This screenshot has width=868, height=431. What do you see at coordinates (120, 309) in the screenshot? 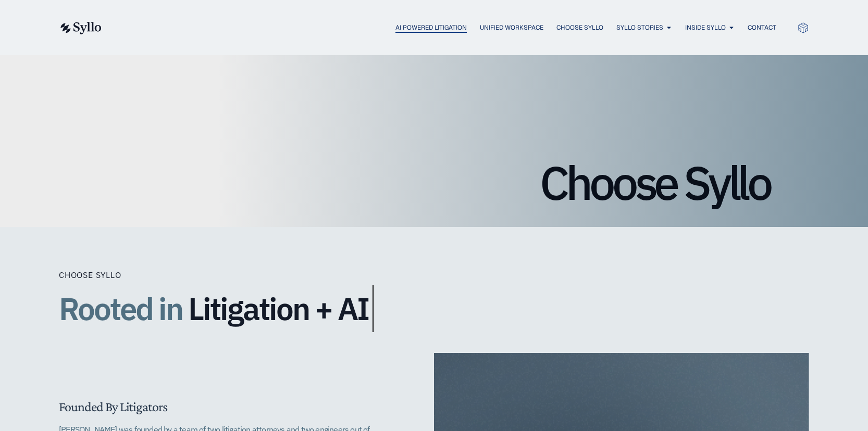
I see `span: Rooted in` at bounding box center [120, 309].